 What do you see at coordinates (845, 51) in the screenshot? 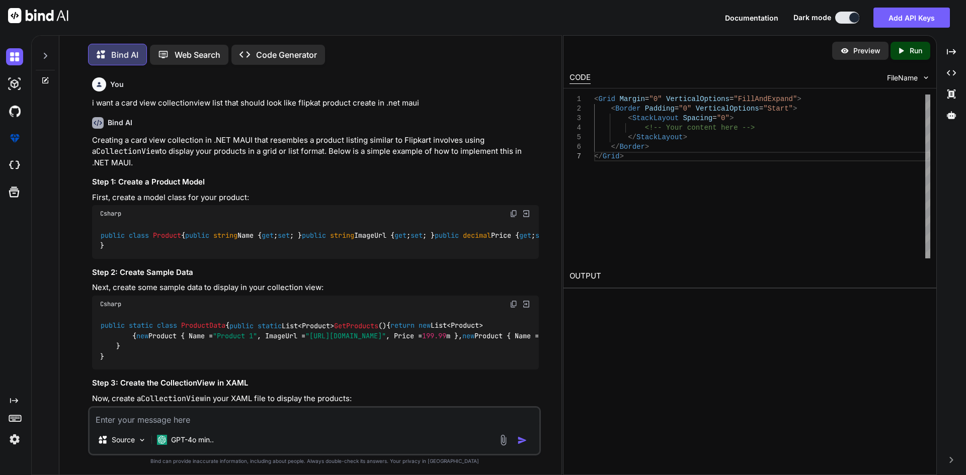
I see `img: preview` at bounding box center [845, 51].